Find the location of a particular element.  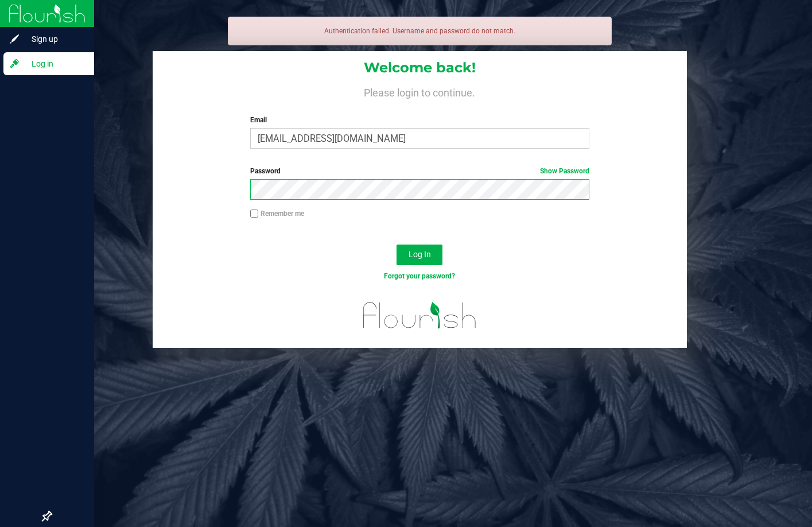

label: Email is located at coordinates (419, 120).